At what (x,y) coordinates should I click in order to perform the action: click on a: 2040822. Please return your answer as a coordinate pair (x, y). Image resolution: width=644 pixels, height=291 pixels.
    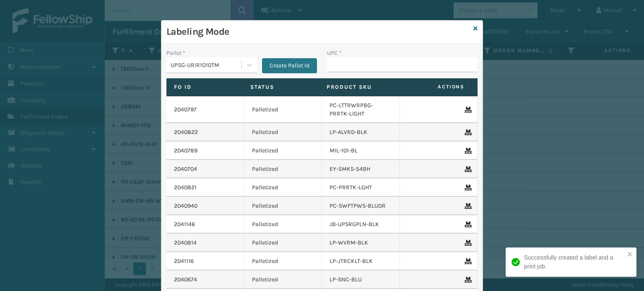
    Looking at the image, I should click on (186, 133).